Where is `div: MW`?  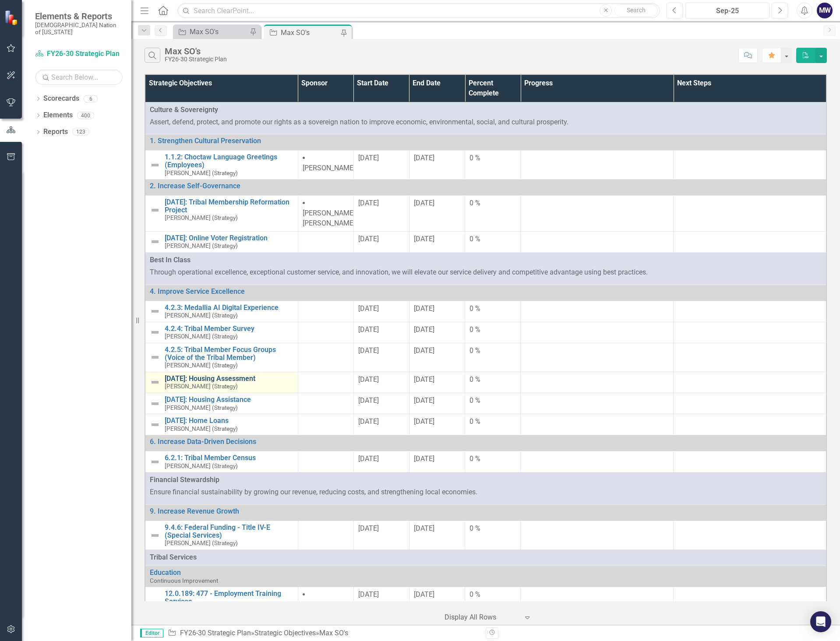 div: MW is located at coordinates (825, 11).